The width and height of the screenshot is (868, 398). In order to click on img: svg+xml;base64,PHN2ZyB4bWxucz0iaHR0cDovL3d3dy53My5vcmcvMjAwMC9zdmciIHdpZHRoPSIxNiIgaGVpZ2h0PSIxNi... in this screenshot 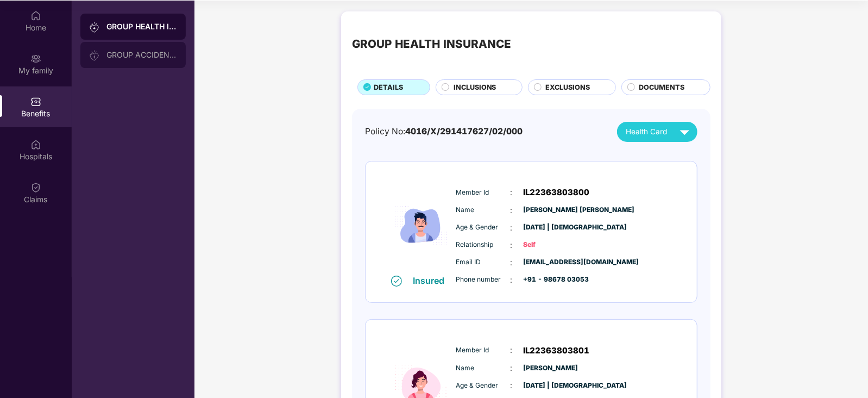, I will do `click(396, 281)`.